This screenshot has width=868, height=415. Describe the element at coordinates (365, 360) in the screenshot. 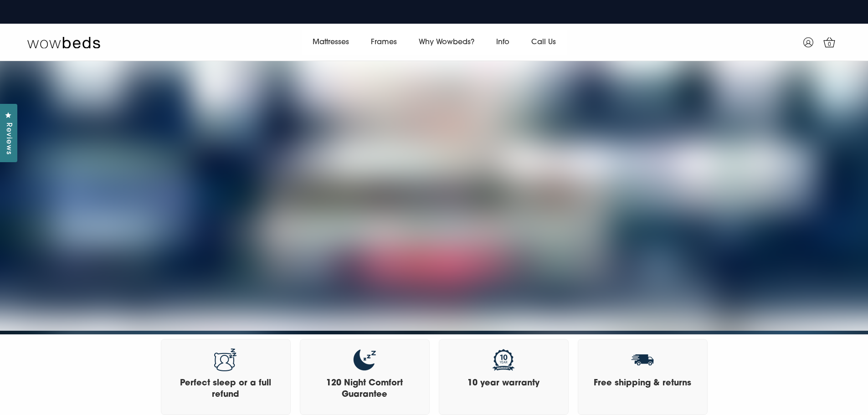

I see `img: 120 Night Comfort Guarantee` at that location.